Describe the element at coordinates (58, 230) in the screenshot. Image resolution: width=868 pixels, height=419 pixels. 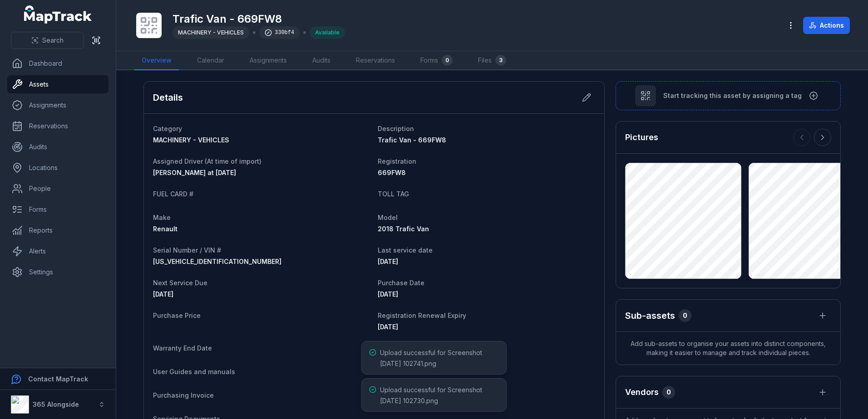
I see `a: Reports` at that location.